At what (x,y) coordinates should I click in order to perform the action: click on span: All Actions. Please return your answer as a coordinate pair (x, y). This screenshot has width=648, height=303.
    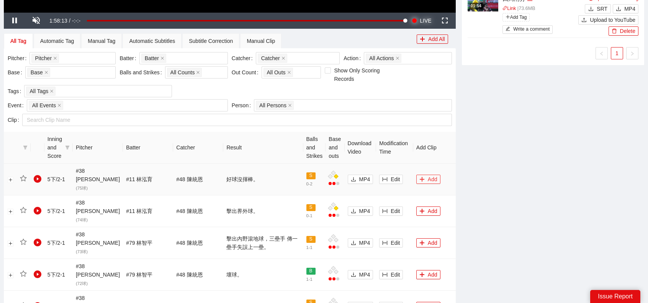
    Looking at the image, I should click on (383, 58).